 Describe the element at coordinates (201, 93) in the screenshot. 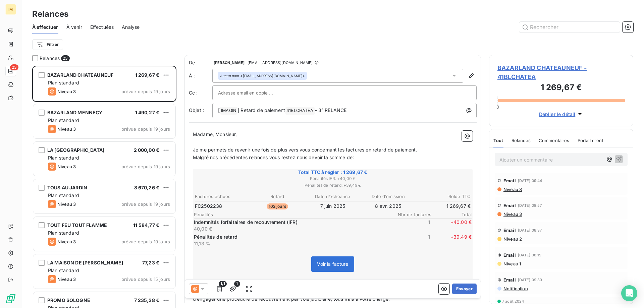

I see `label: Cc :` at that location.